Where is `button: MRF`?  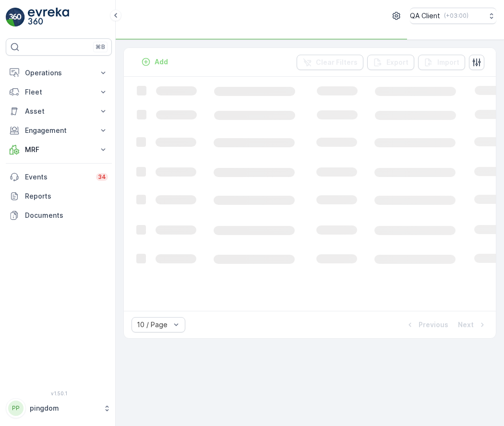
button: MRF is located at coordinates (59, 150).